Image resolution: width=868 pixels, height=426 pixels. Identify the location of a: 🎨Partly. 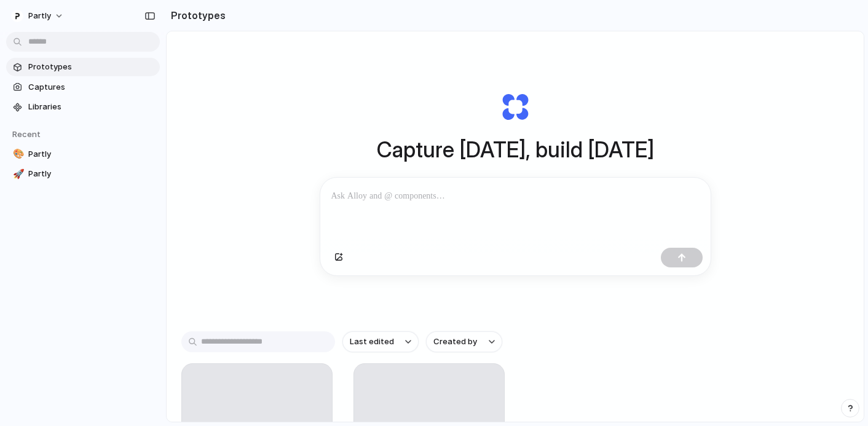
(83, 154).